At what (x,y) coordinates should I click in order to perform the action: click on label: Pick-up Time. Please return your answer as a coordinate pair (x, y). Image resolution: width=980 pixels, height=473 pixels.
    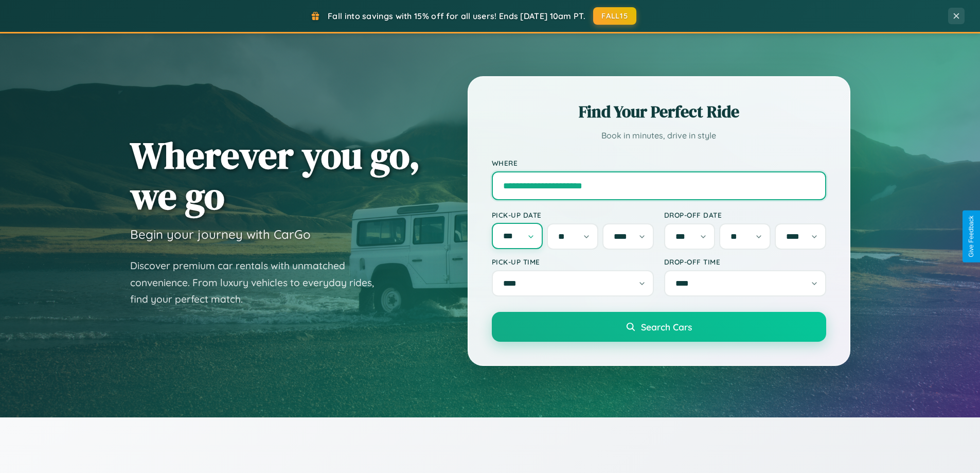
    Looking at the image, I should click on (573, 262).